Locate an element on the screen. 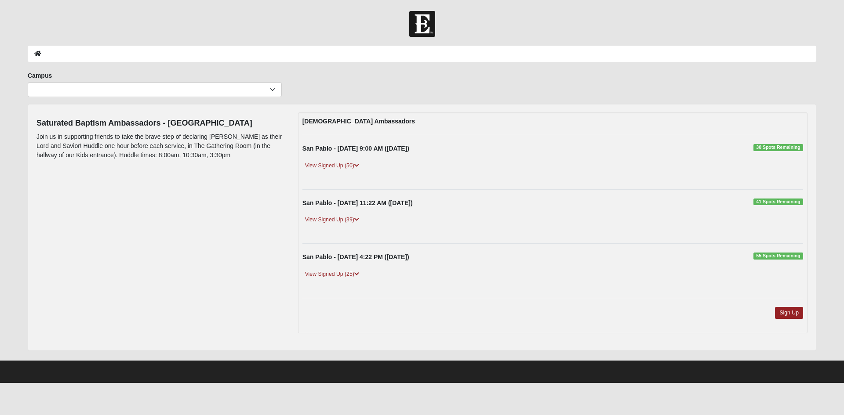 This screenshot has height=415, width=844. span: 55 Spots Remaining is located at coordinates (778, 256).